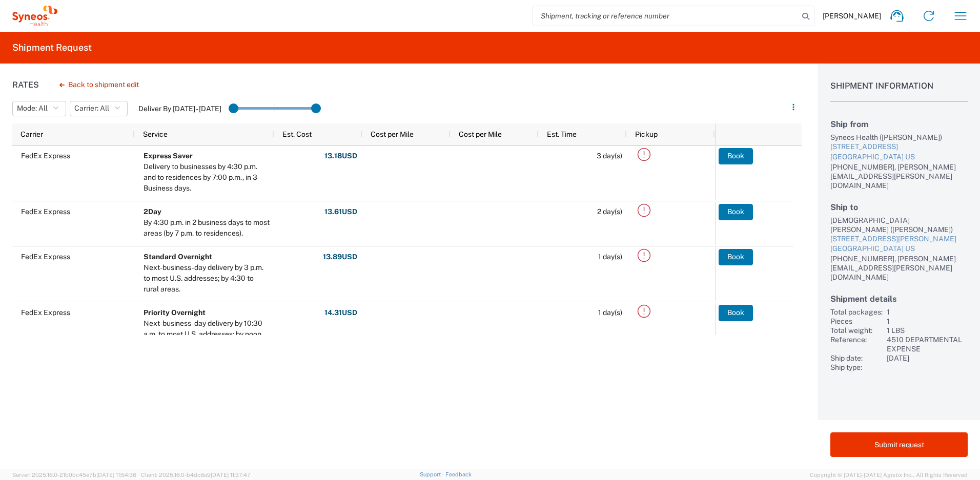 Image resolution: width=980 pixels, height=480 pixels. Describe the element at coordinates (196, 475) in the screenshot. I see `span: Client: 2025.16.0-b4dc8a9` at that location.